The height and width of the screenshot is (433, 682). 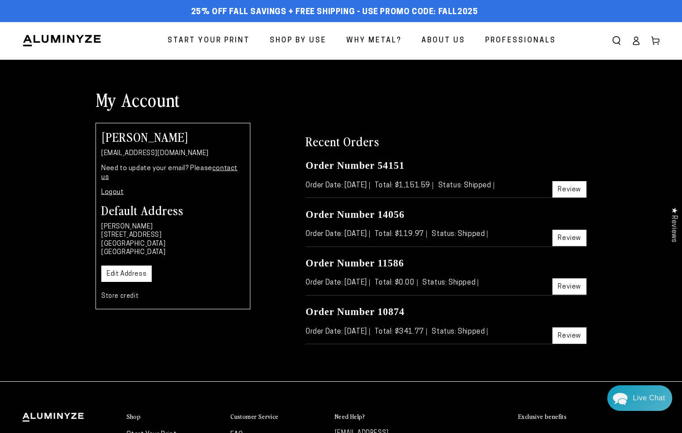 I want to click on div: We usually reply in a few minutes at this time of day., so click(x=94, y=45).